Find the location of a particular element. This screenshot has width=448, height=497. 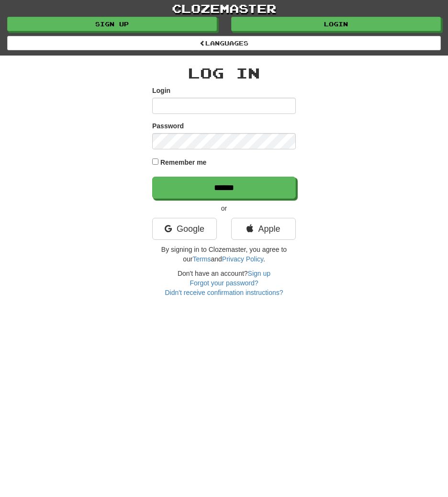

a: Apple is located at coordinates (263, 229).